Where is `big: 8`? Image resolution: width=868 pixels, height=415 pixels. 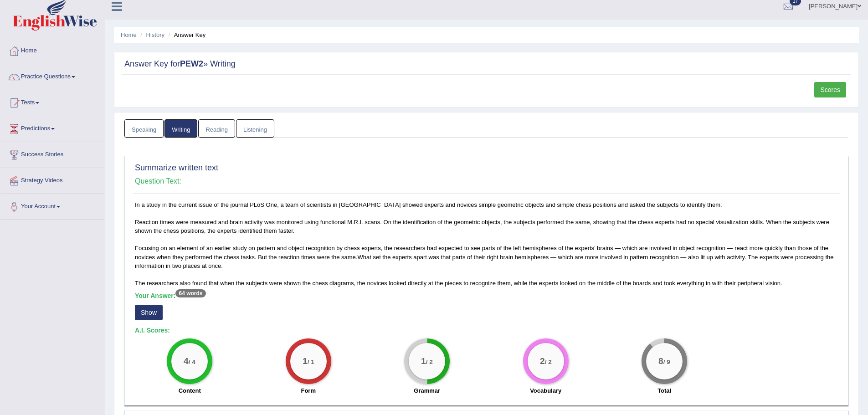 big: 8 is located at coordinates (661, 361).